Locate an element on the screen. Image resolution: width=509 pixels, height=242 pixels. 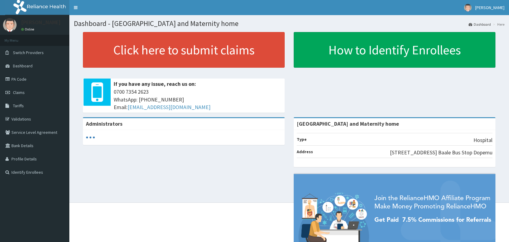
a: How to Identify Enrollees is located at coordinates (395, 50).